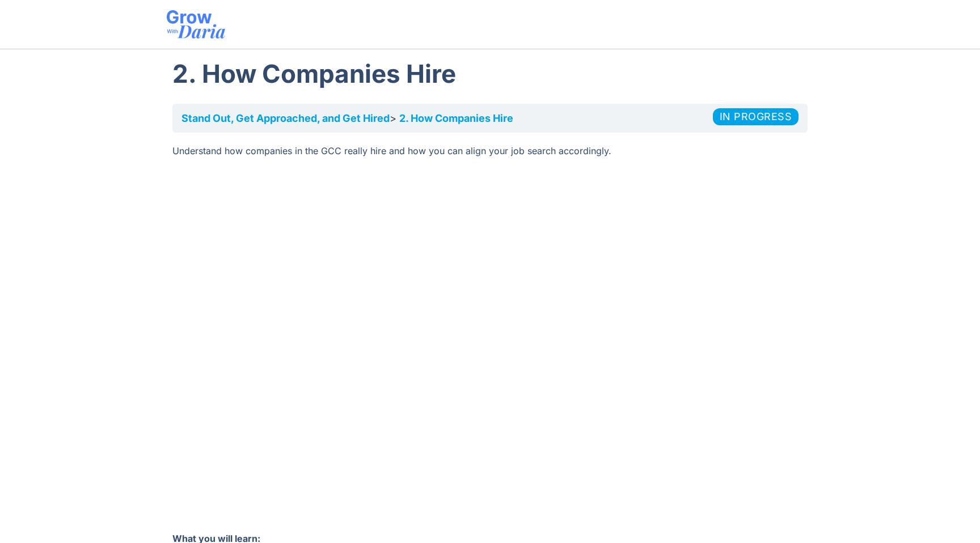  Describe the element at coordinates (490, 151) in the screenshot. I see `p: Understand how companies in the GCC really hire and how you can align your job search accordingly.` at that location.